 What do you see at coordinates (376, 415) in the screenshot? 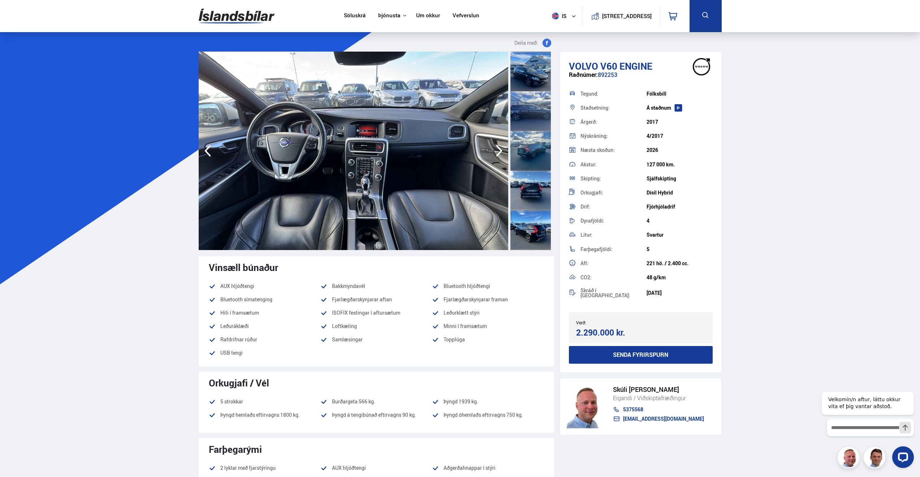
I see `li: Þyngd á tengibúnað eftirvagns 90 kg.` at bounding box center [376, 415].